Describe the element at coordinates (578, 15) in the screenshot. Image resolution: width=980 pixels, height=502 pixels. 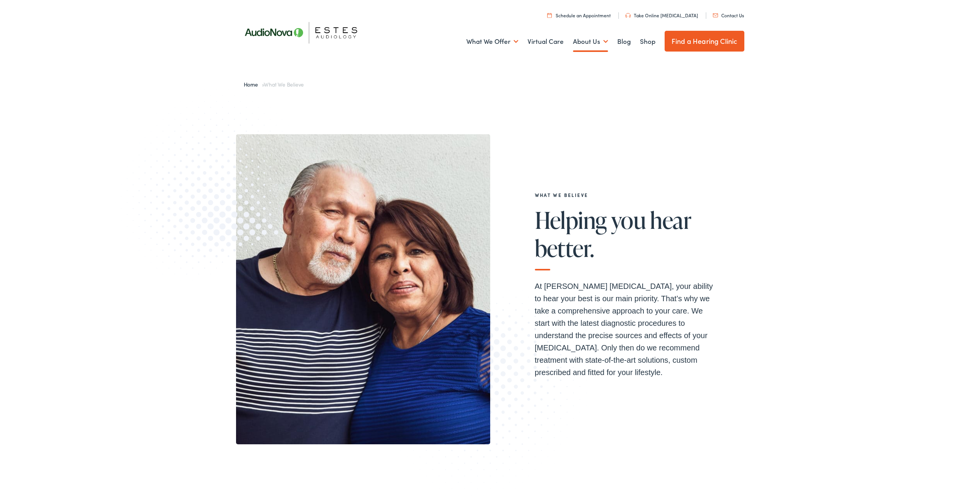
I see `a: Schedule an Appointment` at that location.